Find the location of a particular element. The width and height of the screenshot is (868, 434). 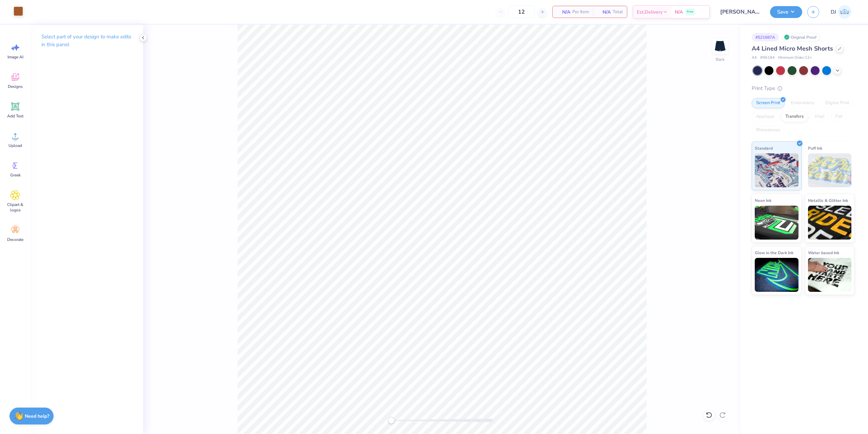

span: Neon Ink is located at coordinates (763, 200).